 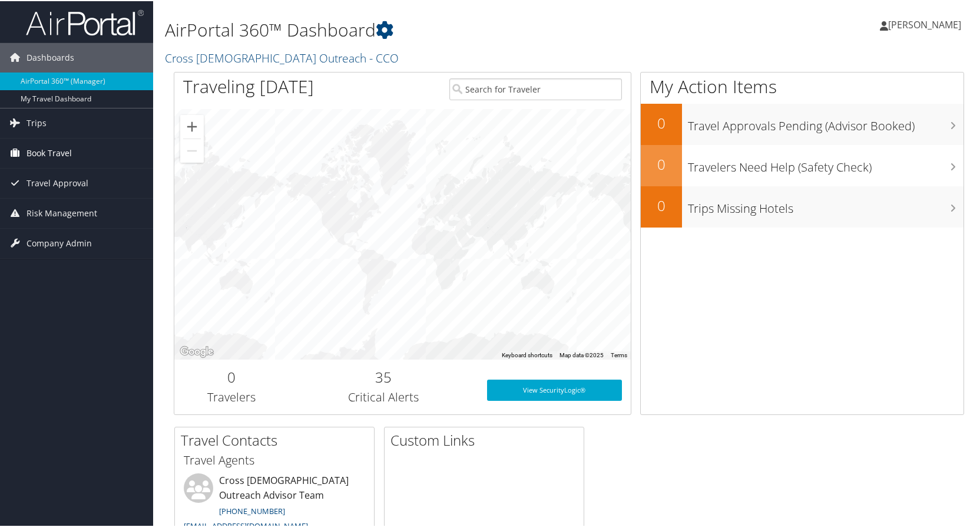 I want to click on button: Keyboard shortcuts, so click(x=527, y=355).